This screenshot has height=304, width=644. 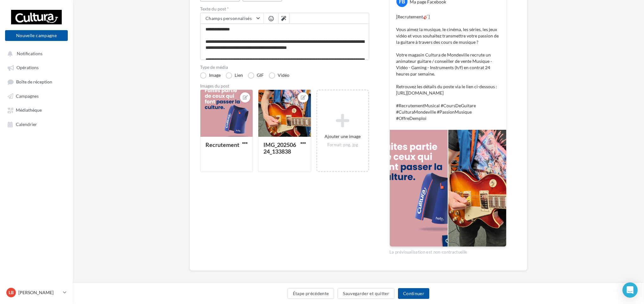 What do you see at coordinates (34, 82) in the screenshot?
I see `span: Boîte de réception` at bounding box center [34, 82].